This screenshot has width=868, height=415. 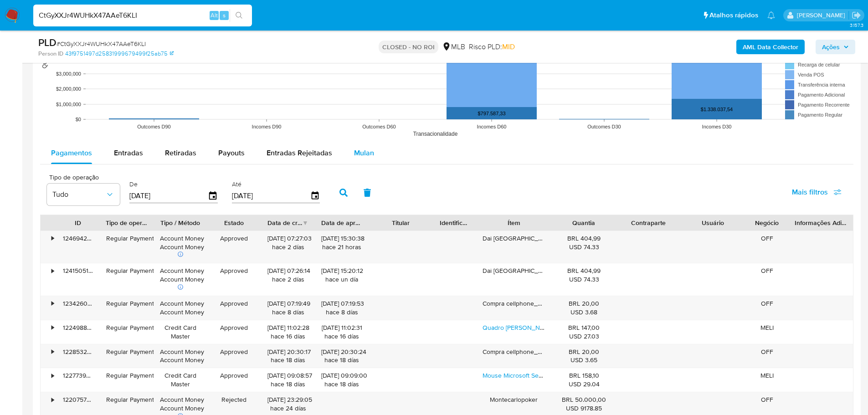 I want to click on a: 43f9751497d25831999679499f25ab75, so click(x=119, y=54).